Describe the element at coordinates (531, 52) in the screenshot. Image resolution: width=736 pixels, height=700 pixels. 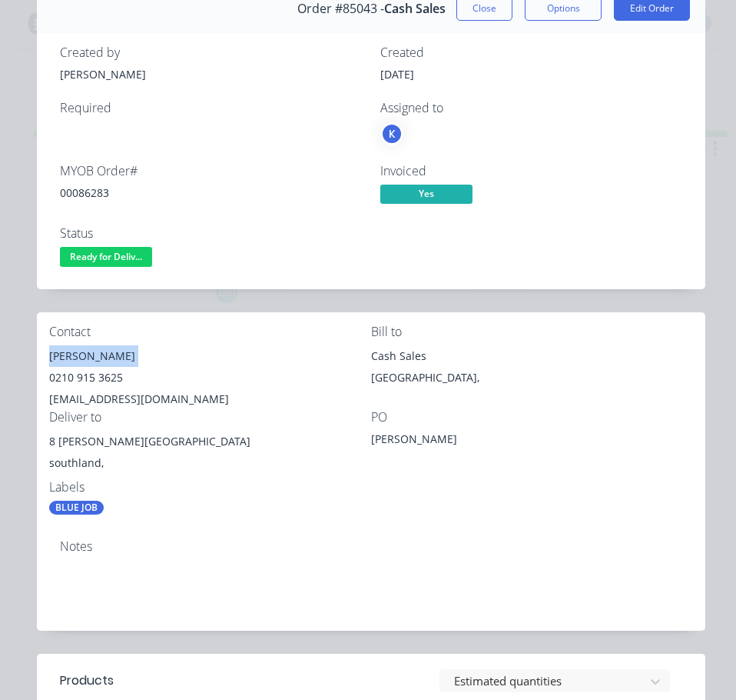
I see `div: Created` at that location.